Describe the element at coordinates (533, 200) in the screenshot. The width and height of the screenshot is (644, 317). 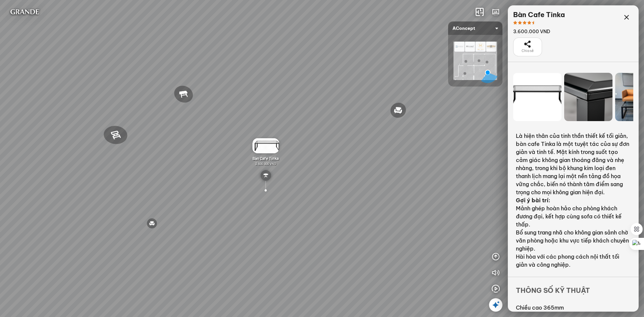
I see `strong: Gợi ý bài trí:` at that location.